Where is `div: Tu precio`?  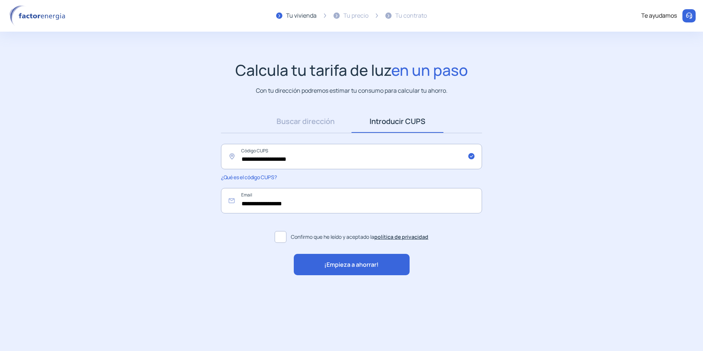 div: Tu precio is located at coordinates (356, 16).